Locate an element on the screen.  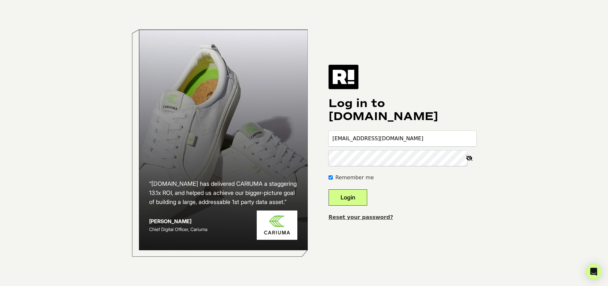
img: Cariuma is located at coordinates (277, 225).